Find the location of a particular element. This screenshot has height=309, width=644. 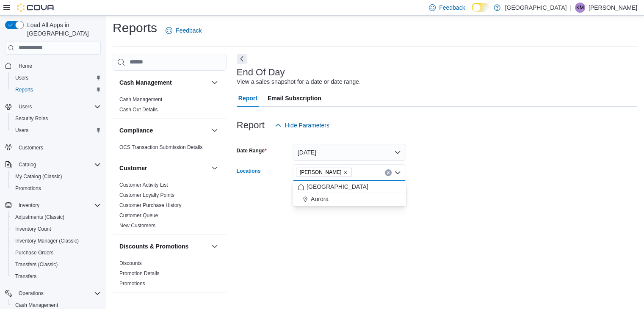

a: Customer Purchase History is located at coordinates (150, 206).